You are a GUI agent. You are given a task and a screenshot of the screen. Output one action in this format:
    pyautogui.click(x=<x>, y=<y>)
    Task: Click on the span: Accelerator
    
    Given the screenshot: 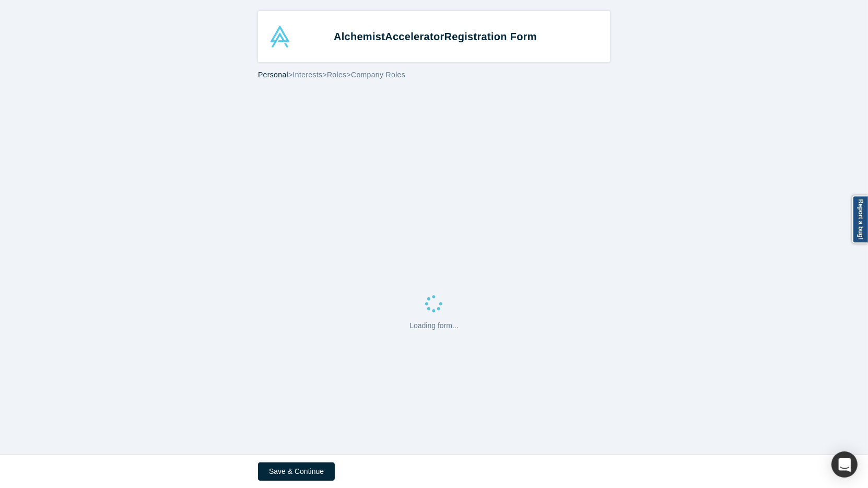 What is the action you would take?
    pyautogui.click(x=414, y=37)
    